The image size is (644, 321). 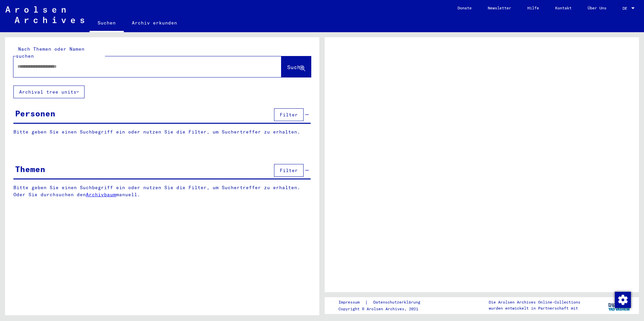 What do you see at coordinates (45, 15) in the screenshot?
I see `img: Arolsen_neg.svg` at bounding box center [45, 15].